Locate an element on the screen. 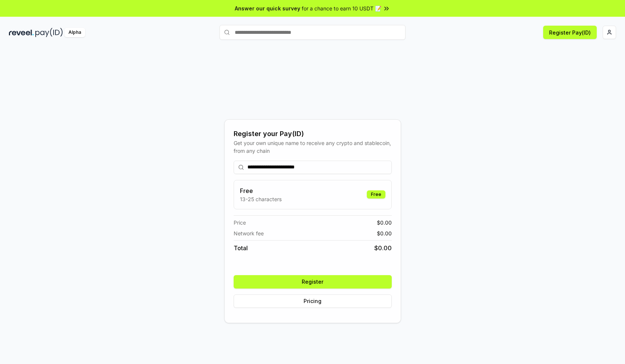  span: Price is located at coordinates (240, 222).